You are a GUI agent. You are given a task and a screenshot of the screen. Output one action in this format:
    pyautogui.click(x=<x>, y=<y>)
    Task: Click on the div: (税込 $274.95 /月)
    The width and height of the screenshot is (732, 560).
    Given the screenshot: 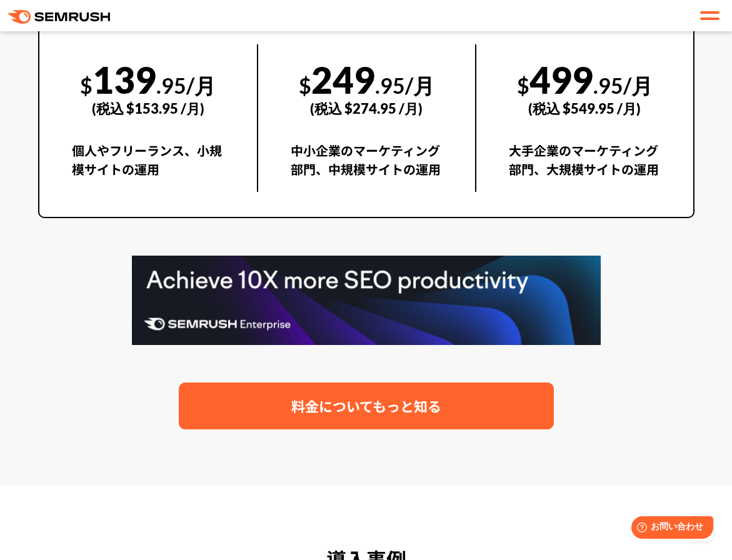 What is the action you would take?
    pyautogui.click(x=366, y=108)
    